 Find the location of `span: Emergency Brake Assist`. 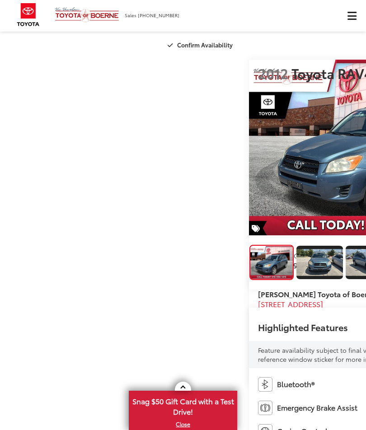

span: Emergency Brake Assist is located at coordinates (317, 408).